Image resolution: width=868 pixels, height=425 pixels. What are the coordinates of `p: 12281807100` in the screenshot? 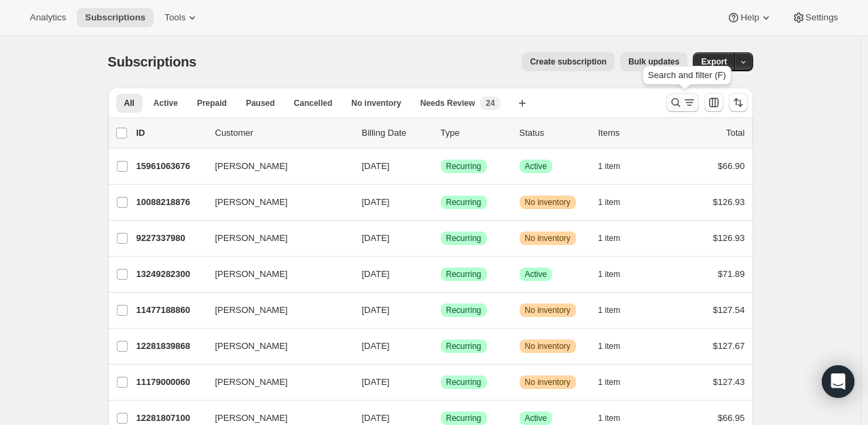 It's located at (170, 418).